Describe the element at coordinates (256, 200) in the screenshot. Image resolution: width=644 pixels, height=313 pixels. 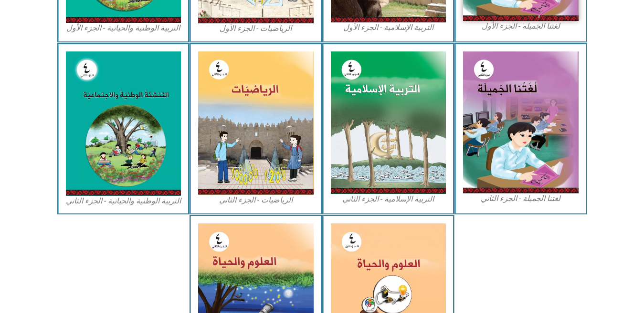
I see `figcaption: الرياضيات - الجزء الثاني` at that location.